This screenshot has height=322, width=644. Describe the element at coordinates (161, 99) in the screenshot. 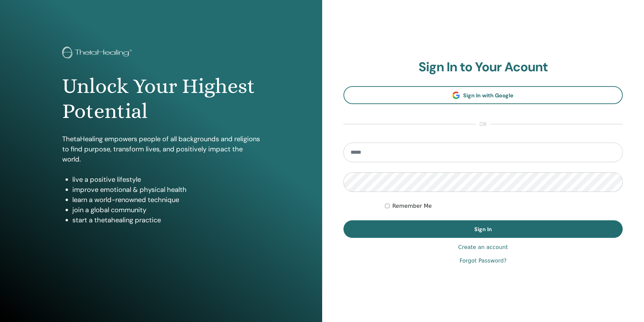

I see `h1: Unlock Your Highest Potential` at that location.